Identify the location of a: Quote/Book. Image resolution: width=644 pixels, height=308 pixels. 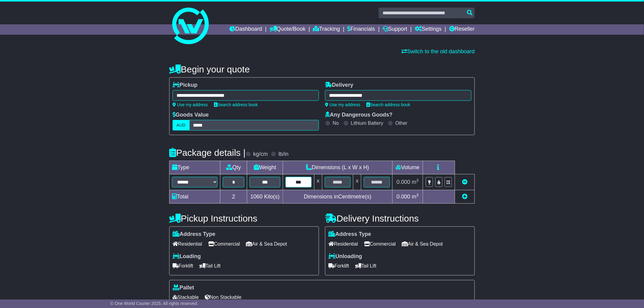
(287, 29).